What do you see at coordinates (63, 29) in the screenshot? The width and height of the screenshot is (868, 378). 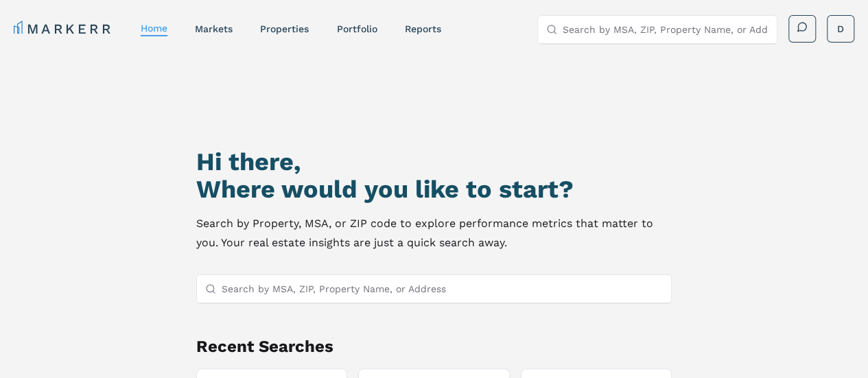 I see `a: MARKERR` at bounding box center [63, 29].